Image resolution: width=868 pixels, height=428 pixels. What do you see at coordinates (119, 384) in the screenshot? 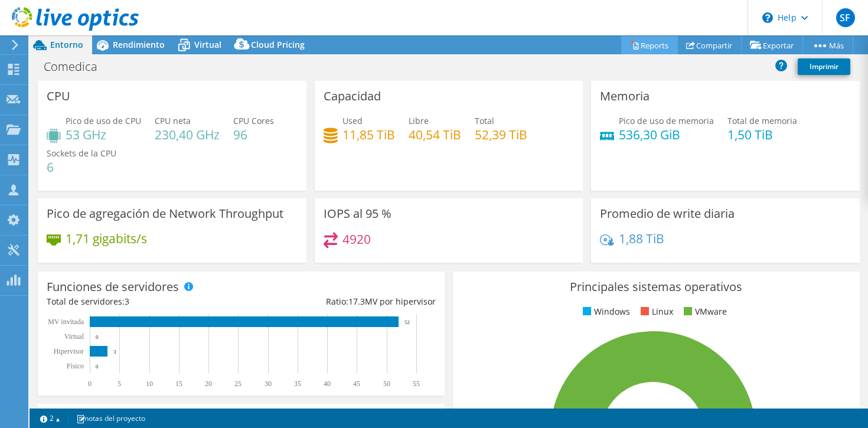
I see `text: 5` at bounding box center [119, 384].